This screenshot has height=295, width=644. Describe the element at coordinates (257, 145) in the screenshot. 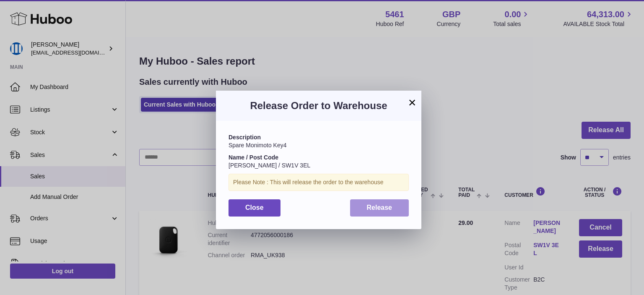

I see `span: Spare Monimoto Key4` at that location.